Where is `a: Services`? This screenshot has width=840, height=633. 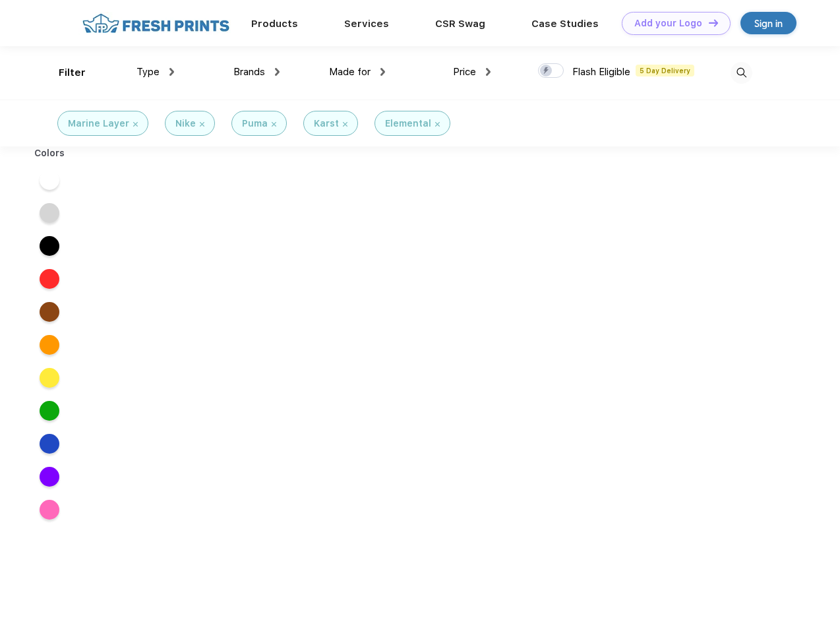
a: Services is located at coordinates (367, 24).